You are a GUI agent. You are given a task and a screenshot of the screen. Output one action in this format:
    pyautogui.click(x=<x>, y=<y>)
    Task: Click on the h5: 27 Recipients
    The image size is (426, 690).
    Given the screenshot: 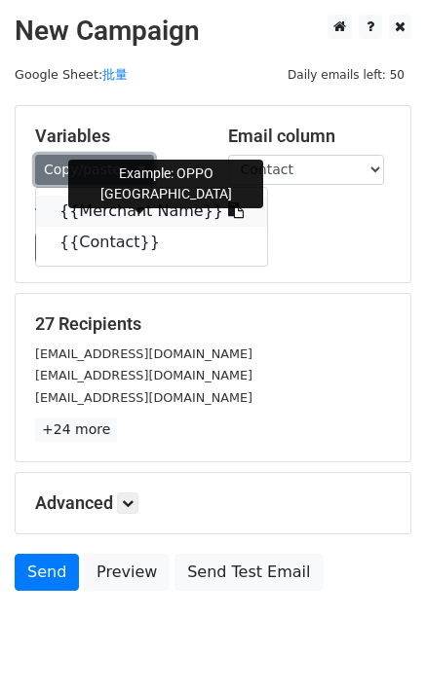 What is the action you would take?
    pyautogui.click(x=212, y=324)
    